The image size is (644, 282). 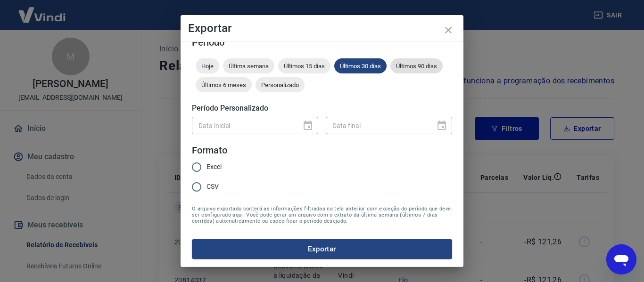 What do you see at coordinates (360, 66) in the screenshot?
I see `span: Últimos 30 dias` at bounding box center [360, 66].